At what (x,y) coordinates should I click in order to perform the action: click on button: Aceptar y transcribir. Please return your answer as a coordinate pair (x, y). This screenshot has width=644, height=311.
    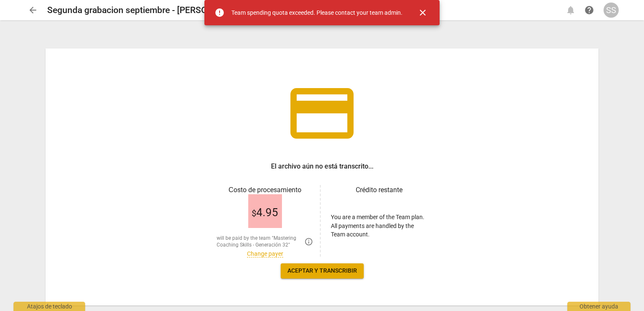
    Looking at the image, I should click on (322, 271).